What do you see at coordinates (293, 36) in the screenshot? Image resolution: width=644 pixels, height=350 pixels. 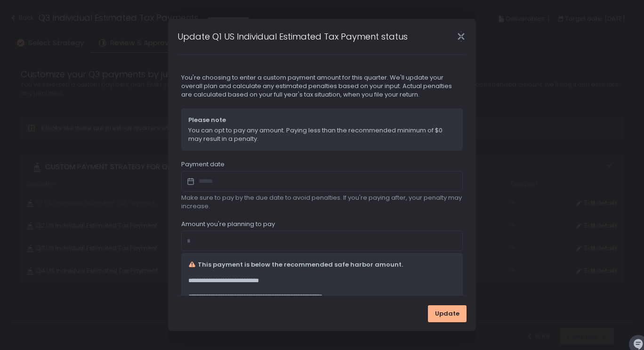 I see `h1: Update Q1 US Individual Estimated Tax Payment status` at bounding box center [293, 36].